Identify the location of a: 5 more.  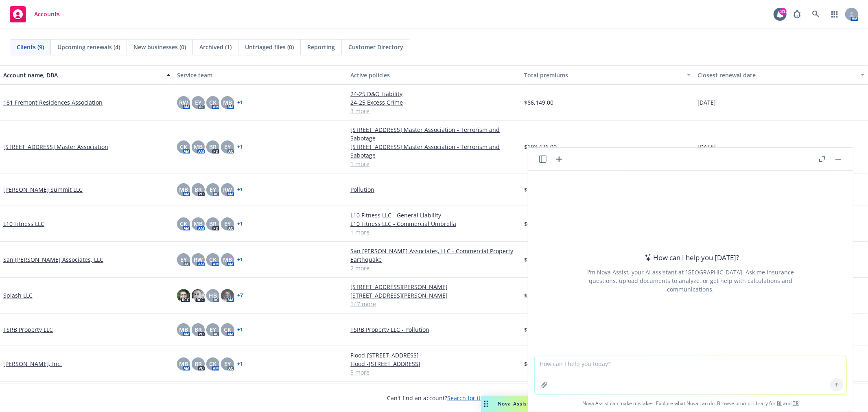
(434, 373).